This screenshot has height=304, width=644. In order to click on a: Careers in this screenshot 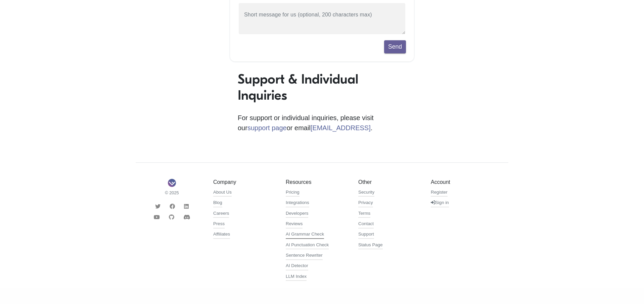, I will do `click(220, 214)`.